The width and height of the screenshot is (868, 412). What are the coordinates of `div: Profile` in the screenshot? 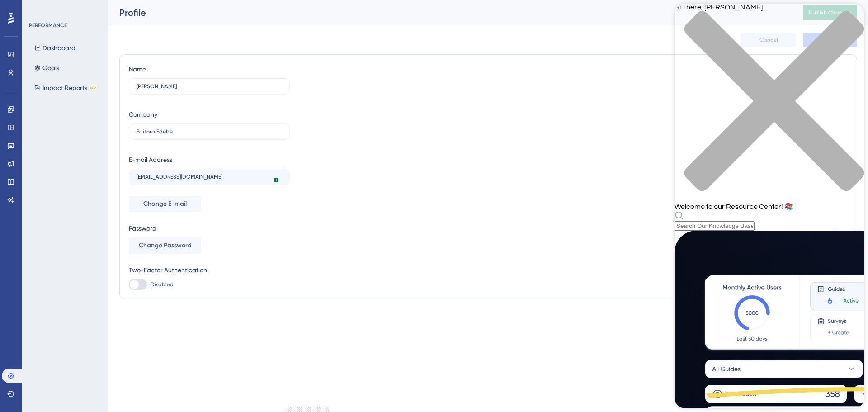 It's located at (449, 13).